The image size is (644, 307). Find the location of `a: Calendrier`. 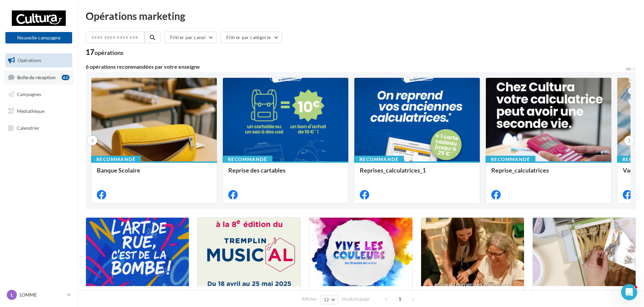

a: Calendrier is located at coordinates (38, 128).